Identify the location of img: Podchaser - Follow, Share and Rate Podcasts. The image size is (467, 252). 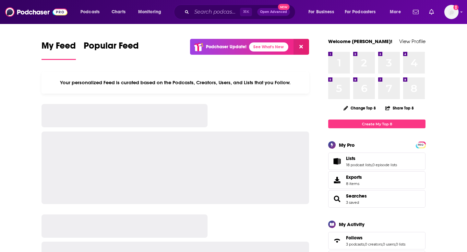
(36, 12).